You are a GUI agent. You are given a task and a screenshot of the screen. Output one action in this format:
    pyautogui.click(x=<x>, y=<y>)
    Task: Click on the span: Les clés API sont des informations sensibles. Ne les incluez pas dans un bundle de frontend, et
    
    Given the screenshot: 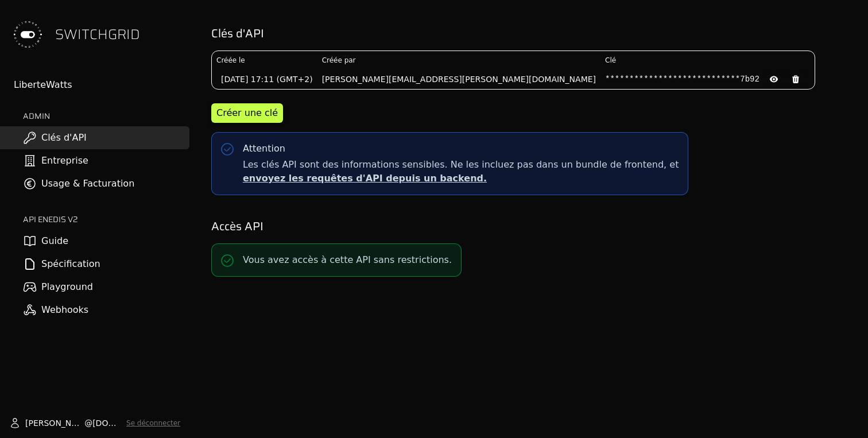 What is the action you would take?
    pyautogui.click(x=460, y=172)
    